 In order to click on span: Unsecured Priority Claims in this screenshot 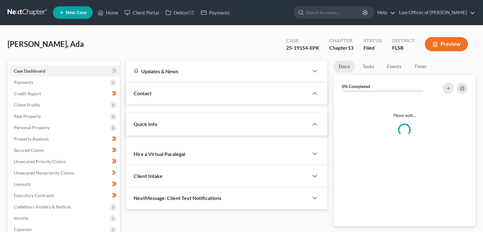, I will do `click(40, 161)`.